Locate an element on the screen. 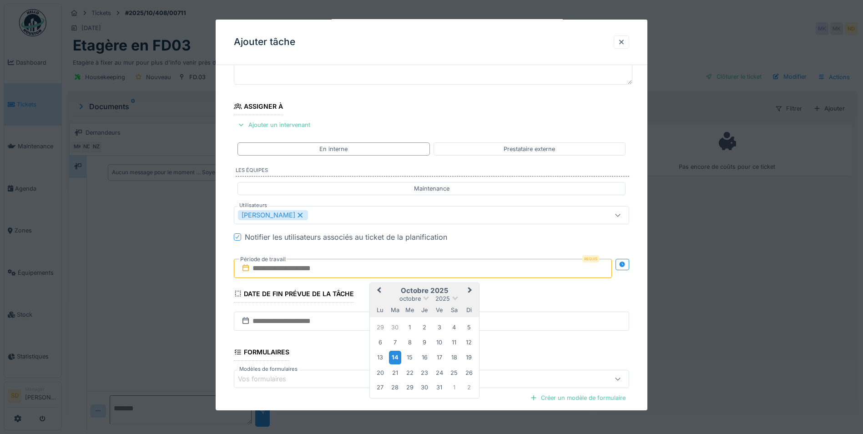  div: Choose samedi 1 novembre 2025 is located at coordinates (454, 387).